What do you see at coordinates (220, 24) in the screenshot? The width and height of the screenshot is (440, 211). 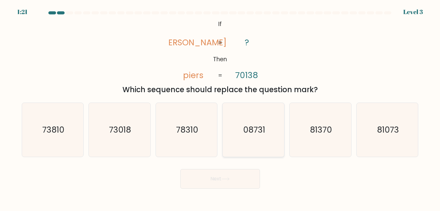 I see `tspan: If` at bounding box center [220, 24].